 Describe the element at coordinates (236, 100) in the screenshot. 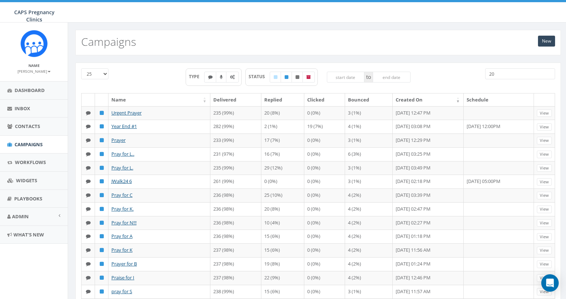

I see `th: Delivered` at that location.